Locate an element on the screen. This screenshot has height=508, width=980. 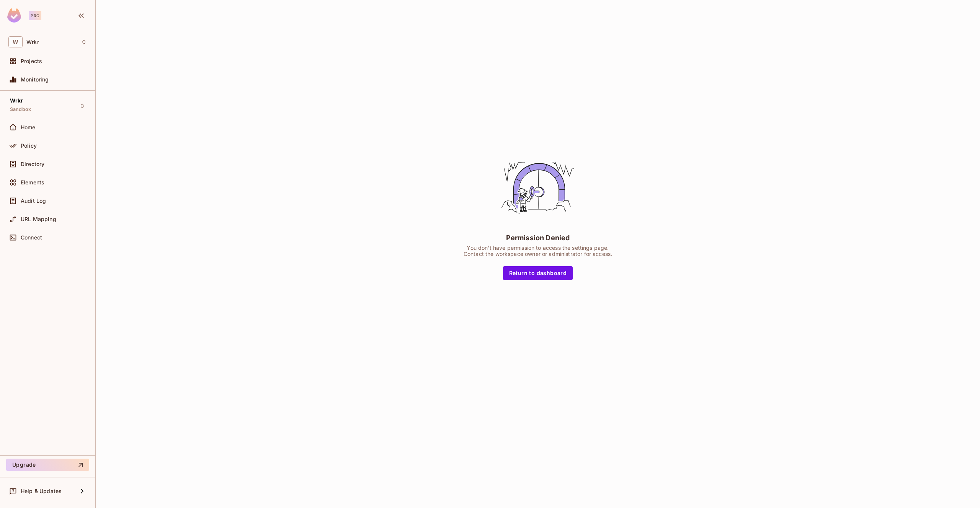
span: Audit Log is located at coordinates (33, 201).